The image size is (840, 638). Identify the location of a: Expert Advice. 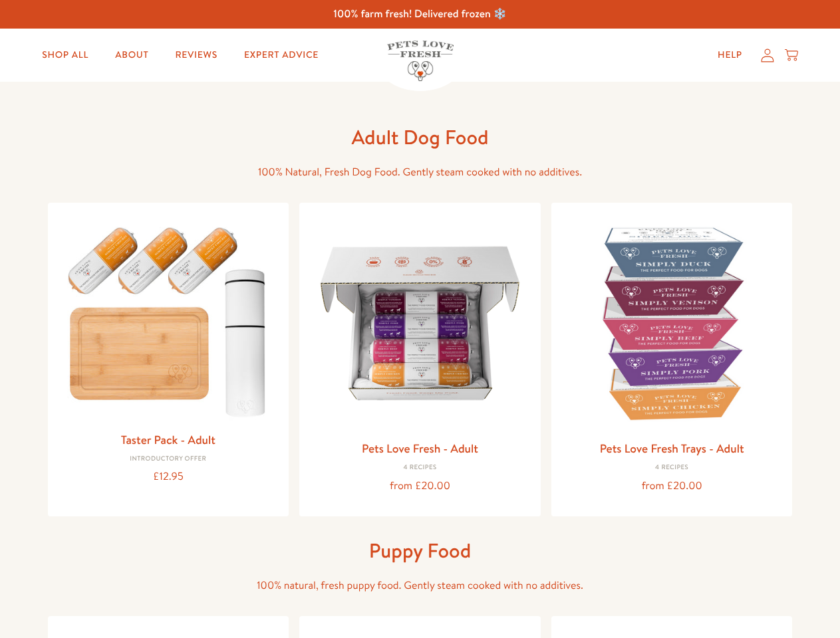
(282, 55).